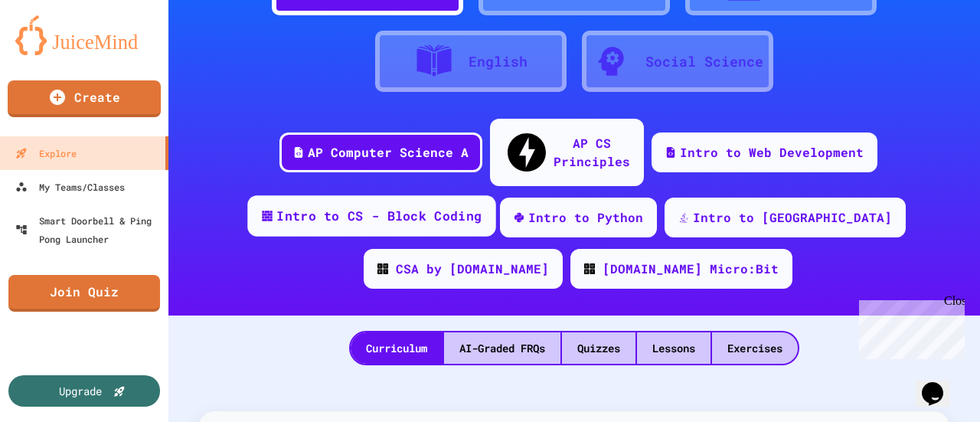  I want to click on div: English, so click(498, 61).